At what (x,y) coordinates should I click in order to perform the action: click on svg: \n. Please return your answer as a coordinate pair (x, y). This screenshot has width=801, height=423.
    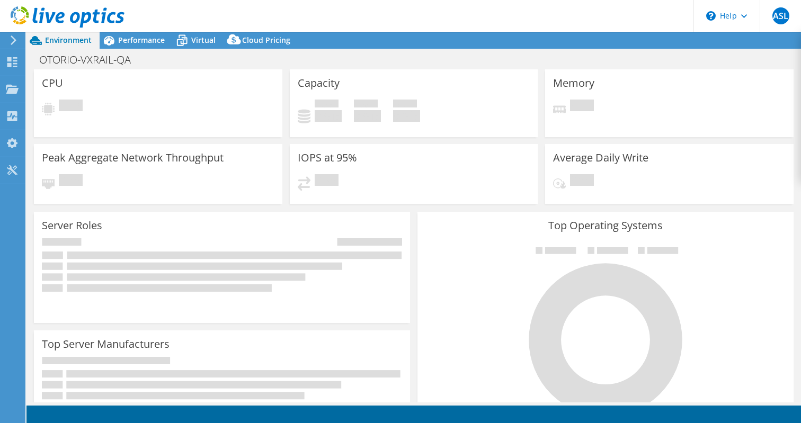
    Looking at the image, I should click on (711, 16).